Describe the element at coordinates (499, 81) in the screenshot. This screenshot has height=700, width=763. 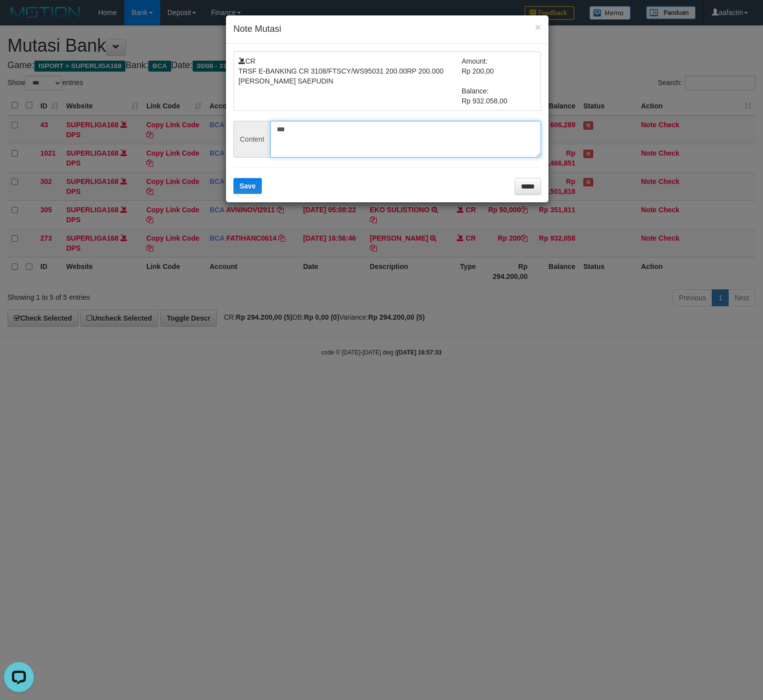
I see `td: Amount: Rp 200,00 Balance: Rp 932.058,00` at that location.